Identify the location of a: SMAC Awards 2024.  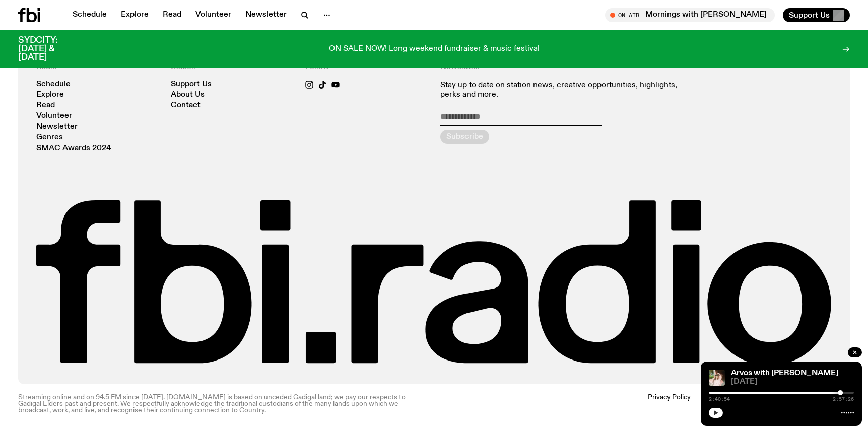
(73, 148).